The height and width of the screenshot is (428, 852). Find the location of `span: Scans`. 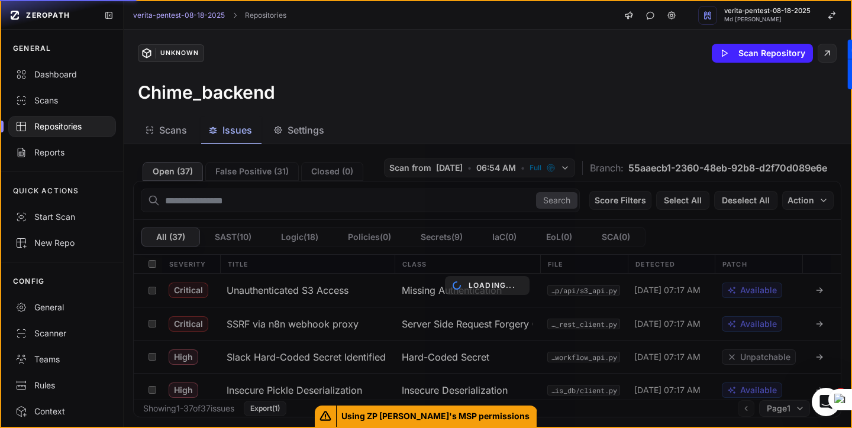

span: Scans is located at coordinates (173, 130).